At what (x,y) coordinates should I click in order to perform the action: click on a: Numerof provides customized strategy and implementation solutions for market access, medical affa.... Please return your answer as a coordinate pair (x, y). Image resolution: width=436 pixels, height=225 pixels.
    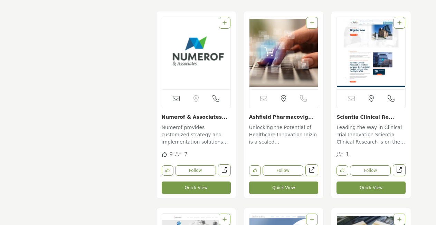
    Looking at the image, I should click on (196, 135).